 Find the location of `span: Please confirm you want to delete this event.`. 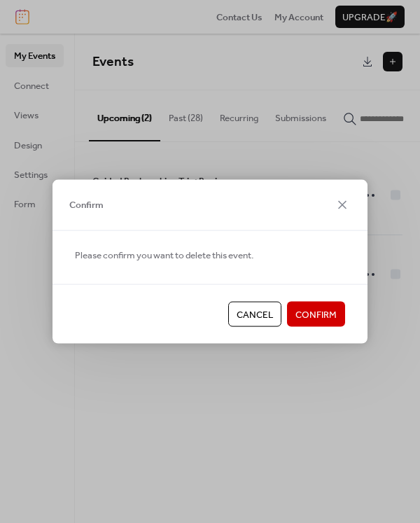

span: Please confirm you want to delete this event. is located at coordinates (164, 255).